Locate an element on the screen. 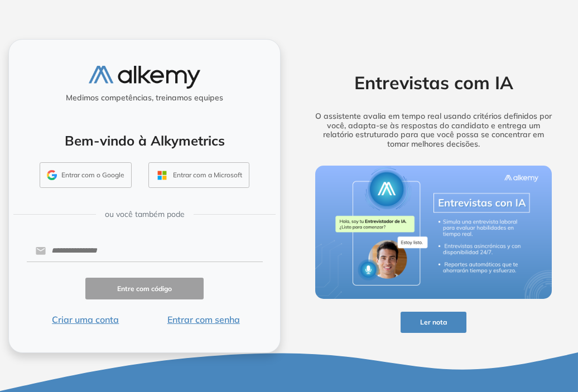 Image resolution: width=578 pixels, height=392 pixels. font: Entrar com senha is located at coordinates (204, 320).